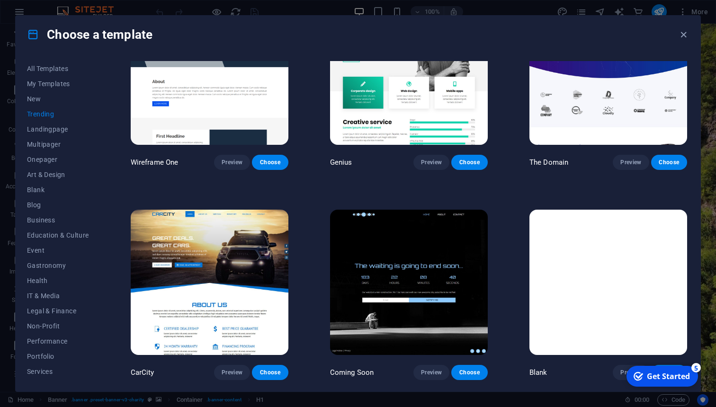 The image size is (716, 407). Describe the element at coordinates (58, 175) in the screenshot. I see `button: Art & Design` at that location.